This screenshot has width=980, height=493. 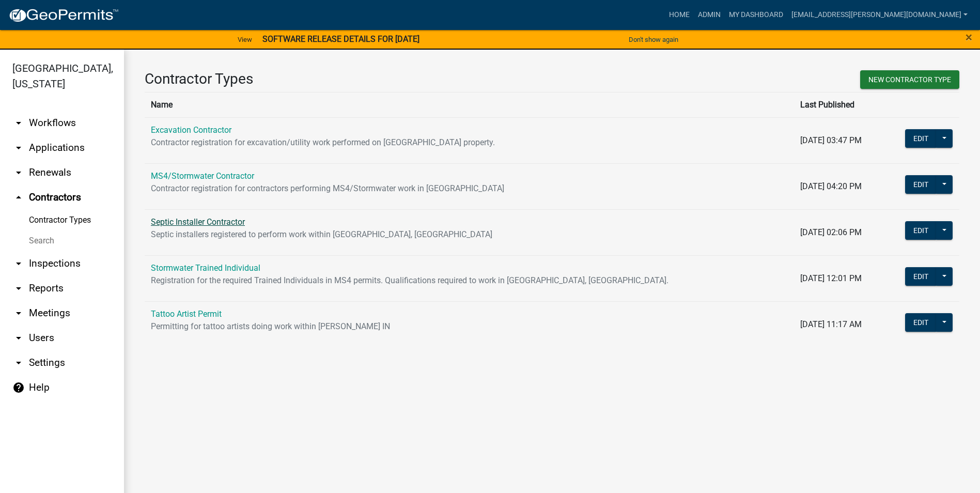 I want to click on a: Home, so click(x=679, y=15).